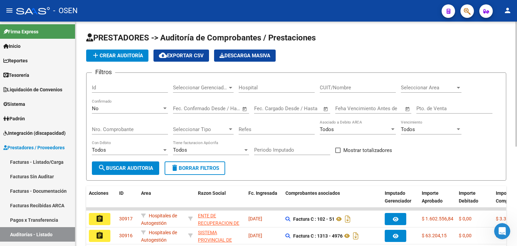 The width and height of the screenshot is (517, 246). I want to click on datatable-header-cell: Importe Aprobado, so click(438, 201).